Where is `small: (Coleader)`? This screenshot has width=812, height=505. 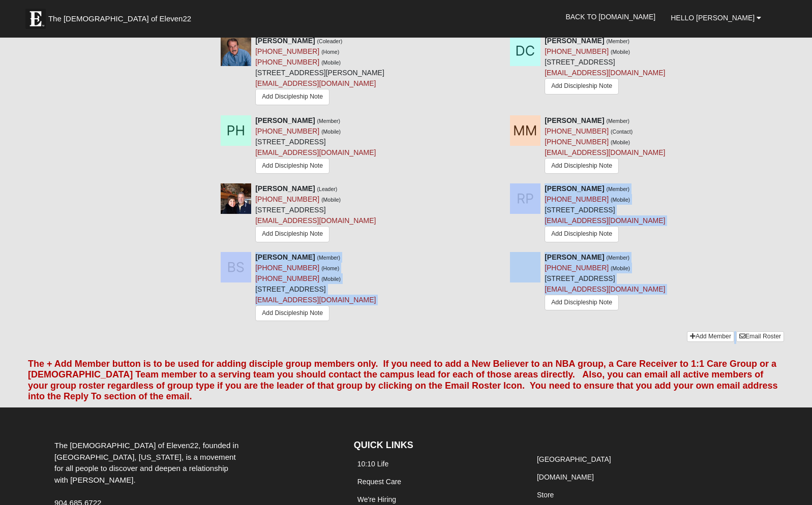
small: (Coleader) is located at coordinates (330, 41).